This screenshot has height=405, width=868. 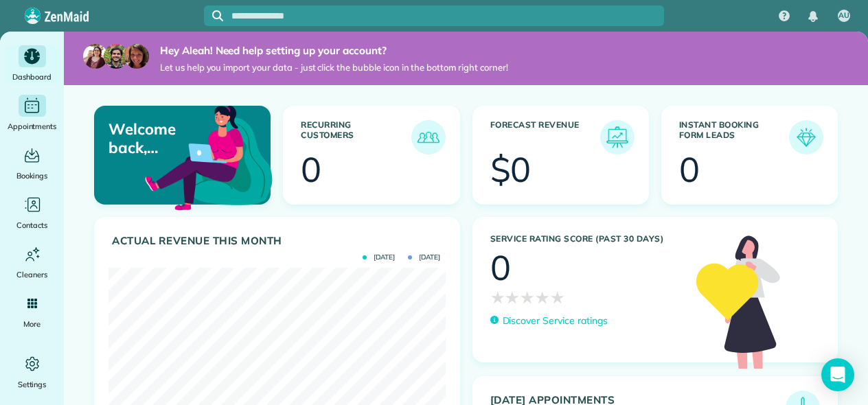 I want to click on button: Focus search, so click(x=214, y=16).